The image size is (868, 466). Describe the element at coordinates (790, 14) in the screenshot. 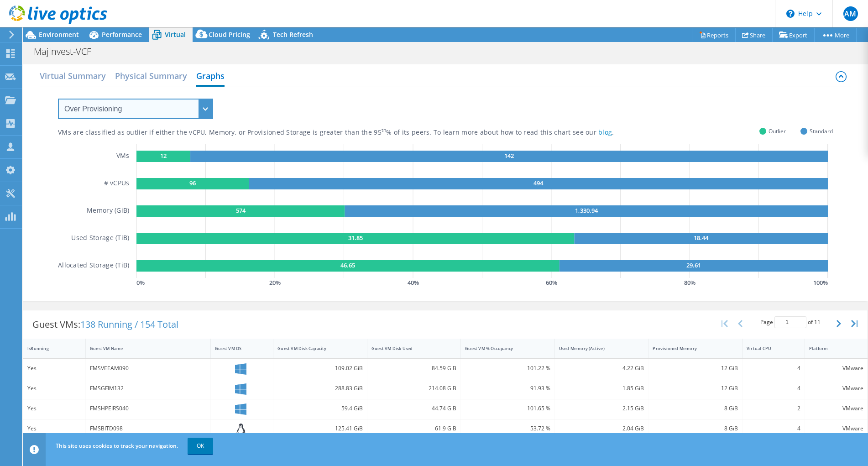

I see `svg: \n` at that location.